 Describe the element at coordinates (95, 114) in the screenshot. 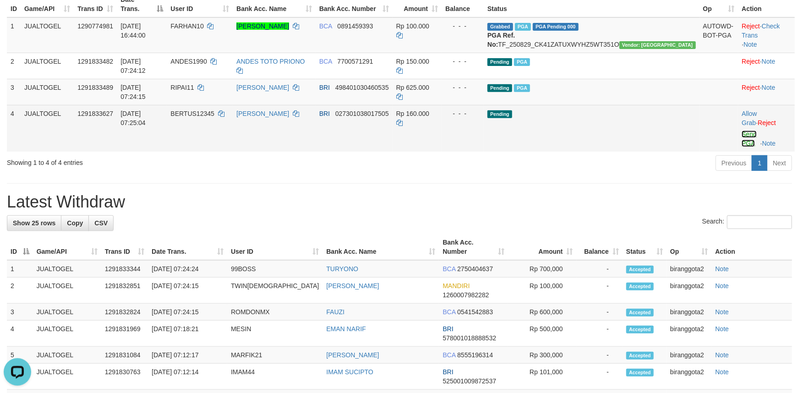

I see `span: 1291833627` at that location.